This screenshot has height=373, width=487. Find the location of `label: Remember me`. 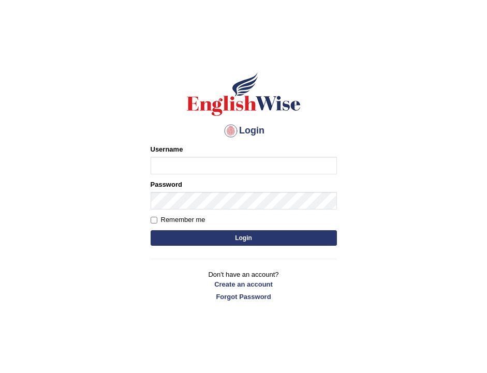

label: Remember me is located at coordinates (178, 220).